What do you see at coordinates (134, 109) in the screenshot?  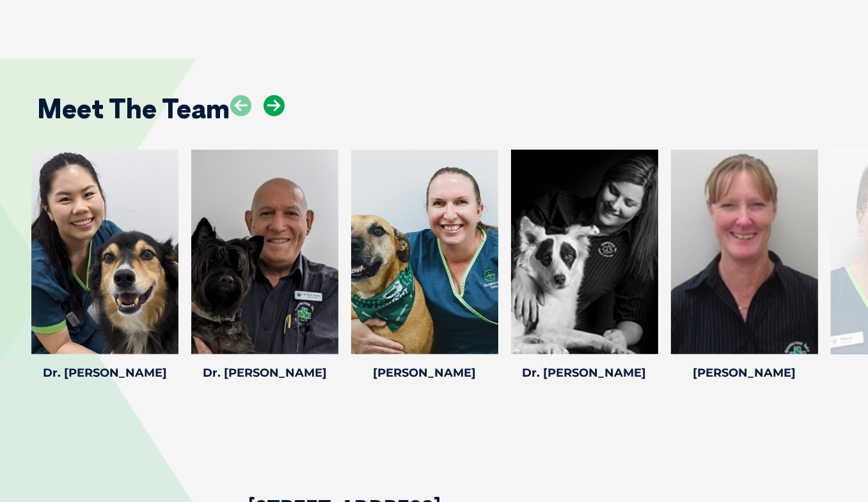 I see `h2: Meet The Team` at bounding box center [134, 109].